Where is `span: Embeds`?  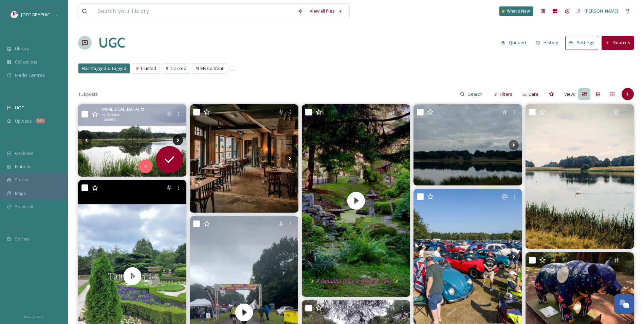 span: Embeds is located at coordinates (23, 167).